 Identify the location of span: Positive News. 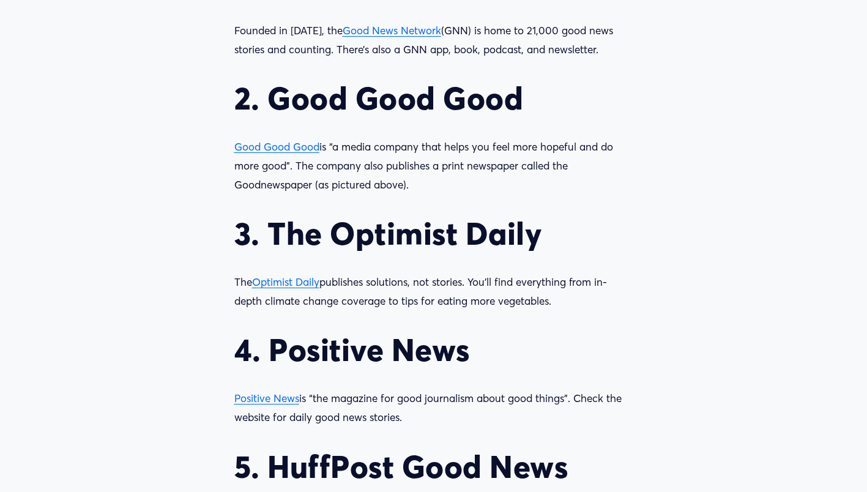
(267, 398).